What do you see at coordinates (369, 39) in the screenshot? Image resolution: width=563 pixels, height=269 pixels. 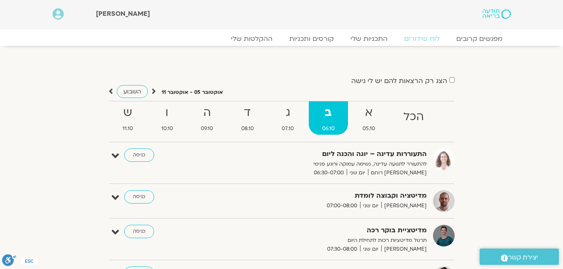 I see `a: התכניות שלי` at bounding box center [369, 39].